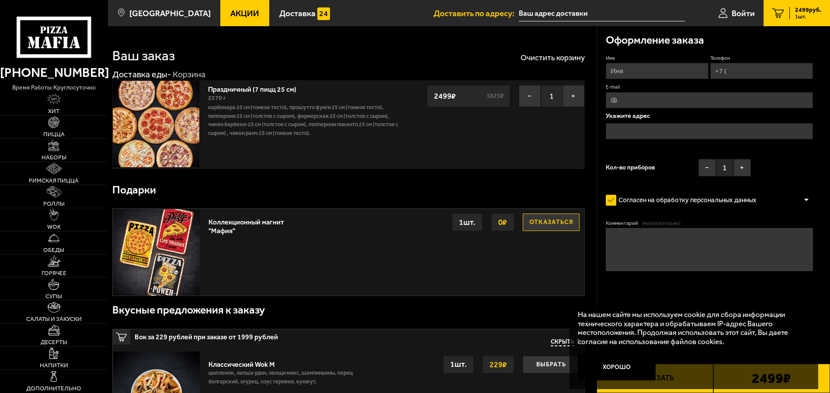  What do you see at coordinates (249, 224) in the screenshot?
I see `div: Коллекционный магнит "Мафия"` at bounding box center [249, 224].